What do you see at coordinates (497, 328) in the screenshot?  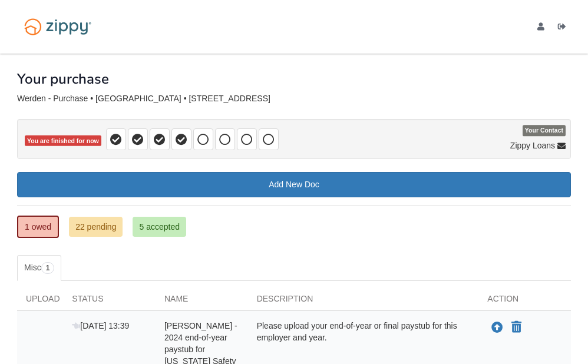 I see `button: Upload Ryan Werden - 2024 end-of-year paystub for Indiana Safety and Supply` at bounding box center [497, 328].